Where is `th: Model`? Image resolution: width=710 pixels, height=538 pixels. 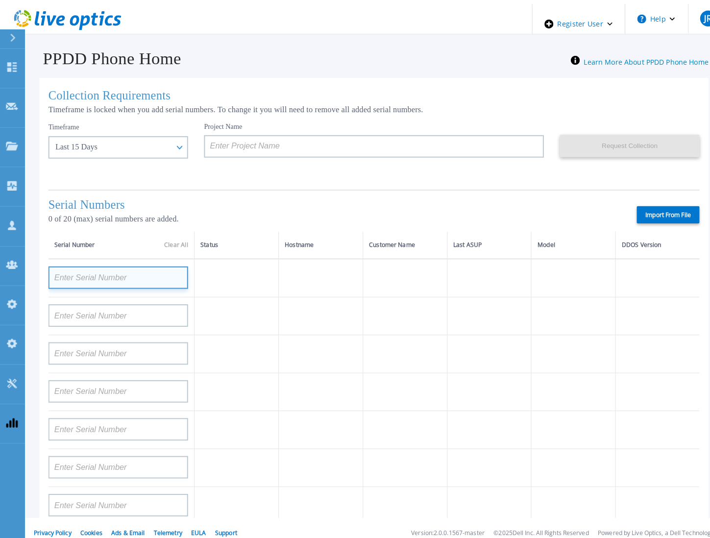
th: Model is located at coordinates (563, 241).